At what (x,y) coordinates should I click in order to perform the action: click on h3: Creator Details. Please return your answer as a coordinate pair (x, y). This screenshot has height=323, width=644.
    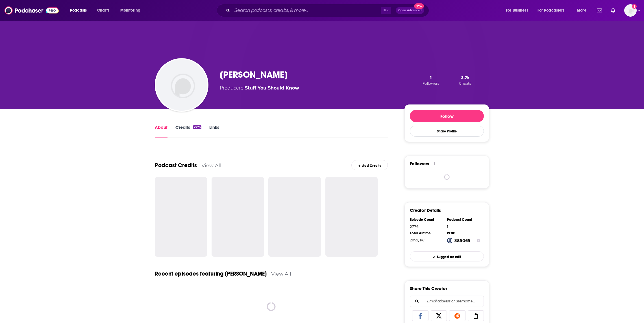
    Looking at the image, I should click on (425, 209).